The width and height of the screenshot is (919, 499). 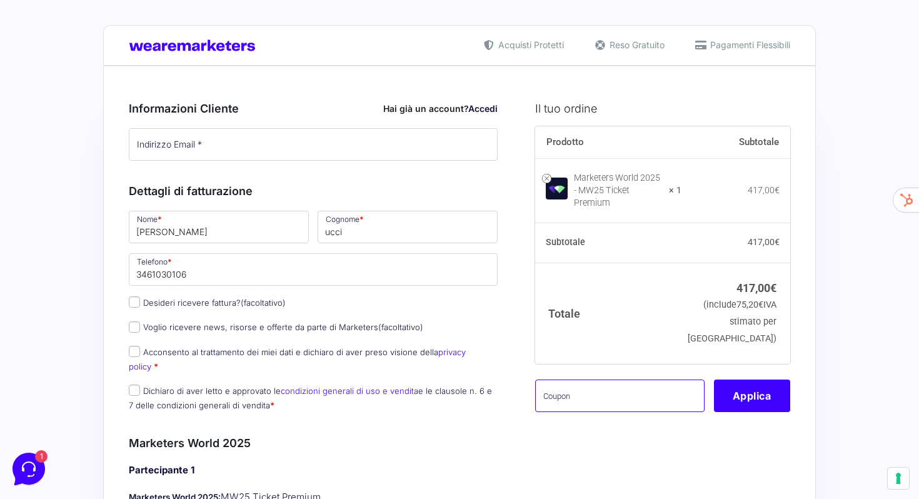 What do you see at coordinates (276, 327) in the screenshot?
I see `label: Voglio ricevere news, risorse e offerte da parte di Marketers` at bounding box center [276, 327].